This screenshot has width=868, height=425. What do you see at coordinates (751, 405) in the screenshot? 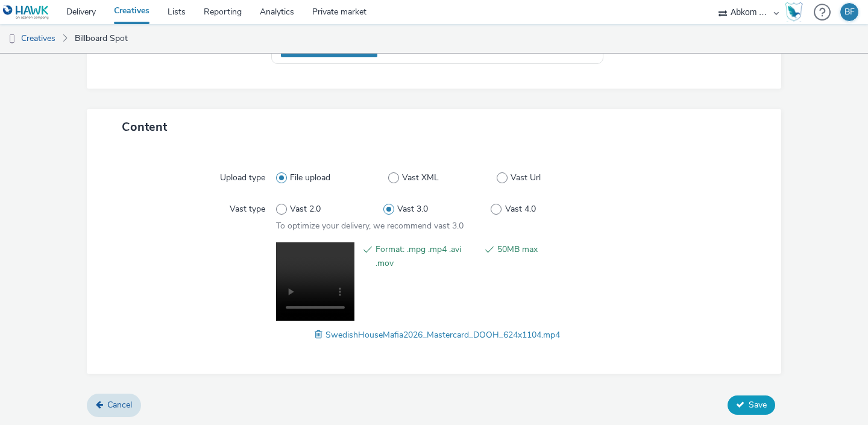
I see `button: Save` at bounding box center [751, 405].